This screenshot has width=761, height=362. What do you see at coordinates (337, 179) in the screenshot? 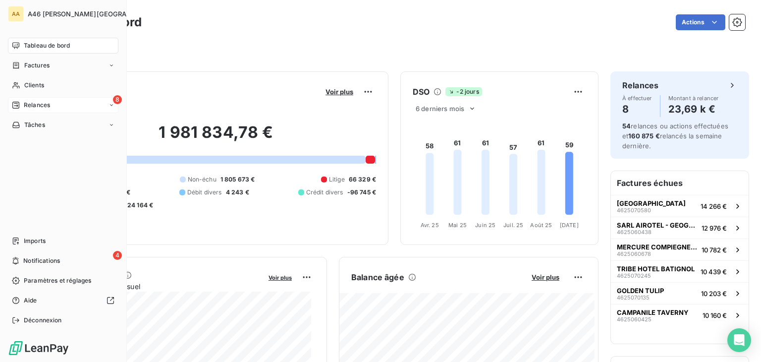
I see `span: Litige` at bounding box center [337, 179].